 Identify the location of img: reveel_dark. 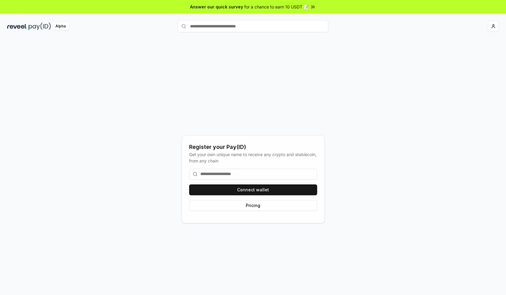
(17, 26).